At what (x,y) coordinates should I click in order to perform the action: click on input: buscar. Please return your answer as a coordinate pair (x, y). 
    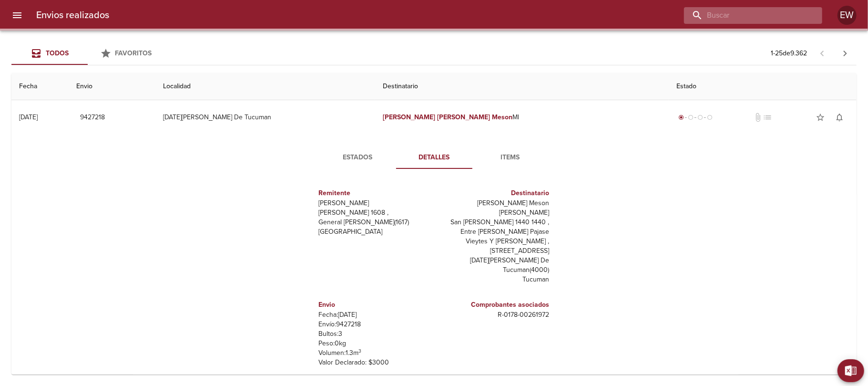
    Looking at the image, I should click on (746, 16).